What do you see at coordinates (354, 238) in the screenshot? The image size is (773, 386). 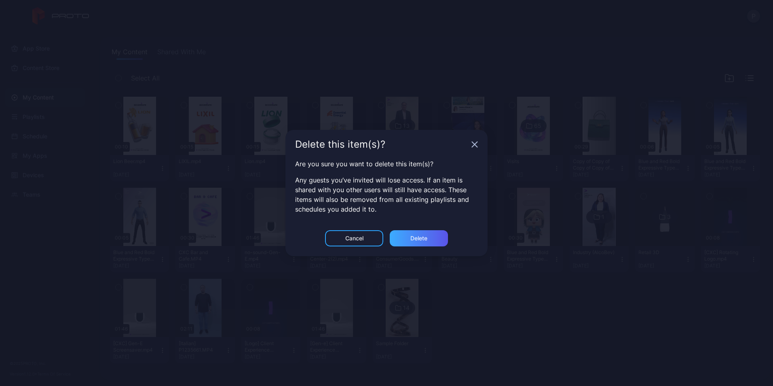 I see `button: Cancel` at bounding box center [354, 238].